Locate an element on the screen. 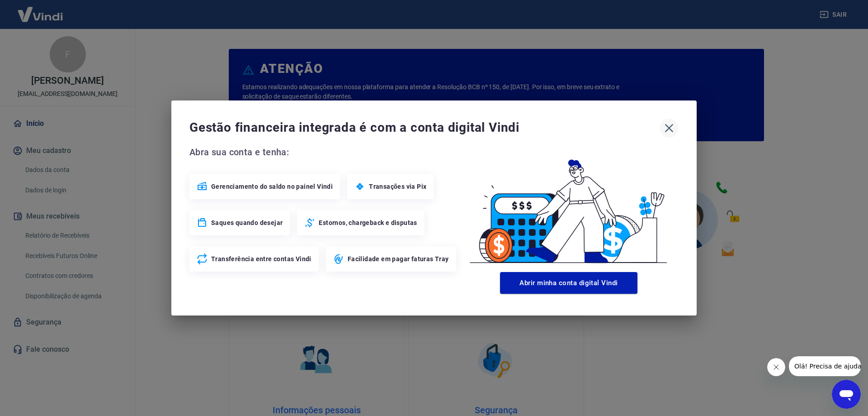 This screenshot has height=416, width=868. span: Estornos, chargeback e disputas is located at coordinates (368, 222).